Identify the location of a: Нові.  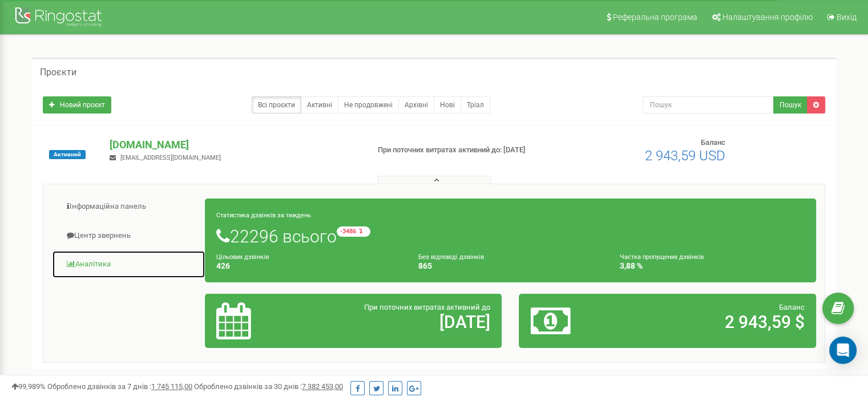
(447, 105).